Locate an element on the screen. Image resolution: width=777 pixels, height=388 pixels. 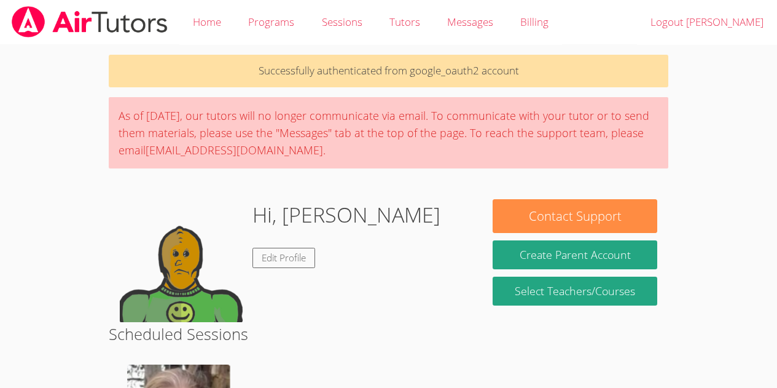
span: Messages is located at coordinates (470, 22).